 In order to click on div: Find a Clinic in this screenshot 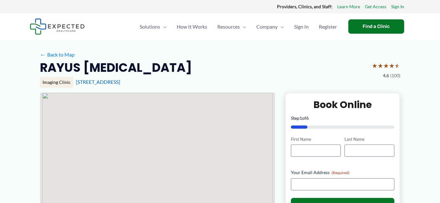, I will do `click(376, 26)`.